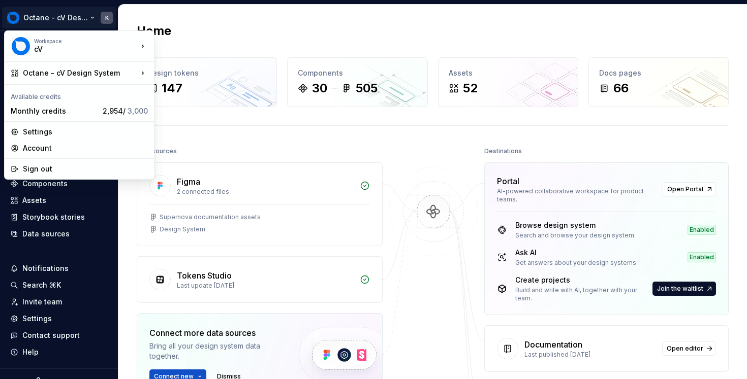  What do you see at coordinates (80, 73) in the screenshot?
I see `div: Octane - cV Design System` at bounding box center [80, 73].